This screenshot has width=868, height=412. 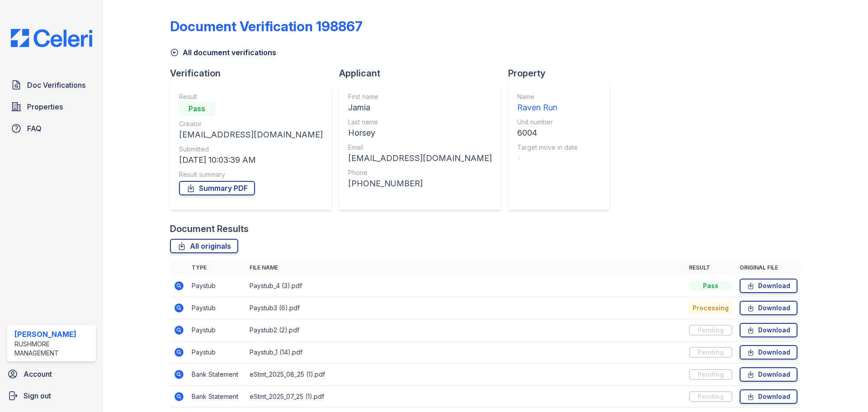 I want to click on div: Document Verification 198867, so click(x=267, y=26).